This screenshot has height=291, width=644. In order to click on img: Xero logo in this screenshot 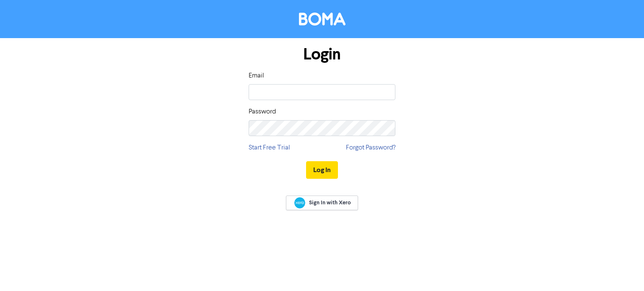, I will do `click(300, 203)`.